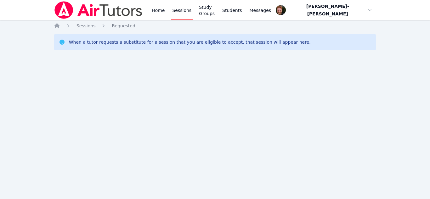 This screenshot has width=430, height=199. What do you see at coordinates (260, 10) in the screenshot?
I see `span: Messages` at bounding box center [260, 10].